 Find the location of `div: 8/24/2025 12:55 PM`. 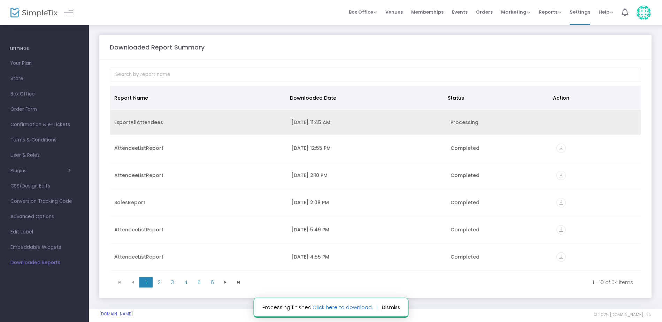

div: 8/24/2025 12:55 PM is located at coordinates (367, 148).